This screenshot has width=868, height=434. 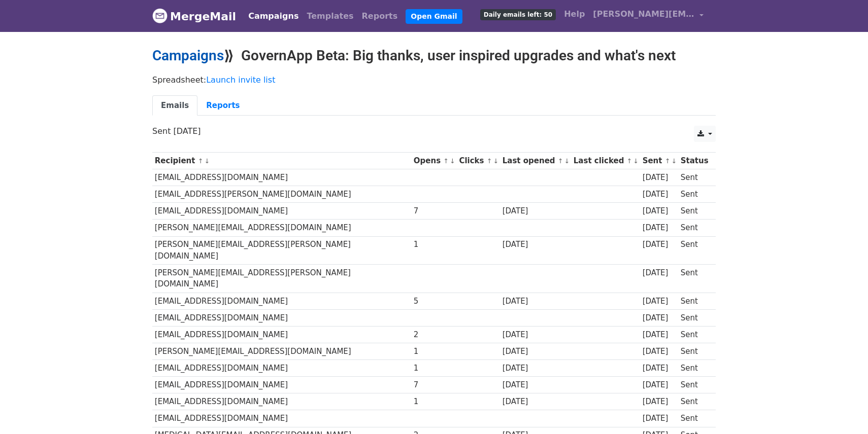 I want to click on th: Recipient, so click(x=282, y=160).